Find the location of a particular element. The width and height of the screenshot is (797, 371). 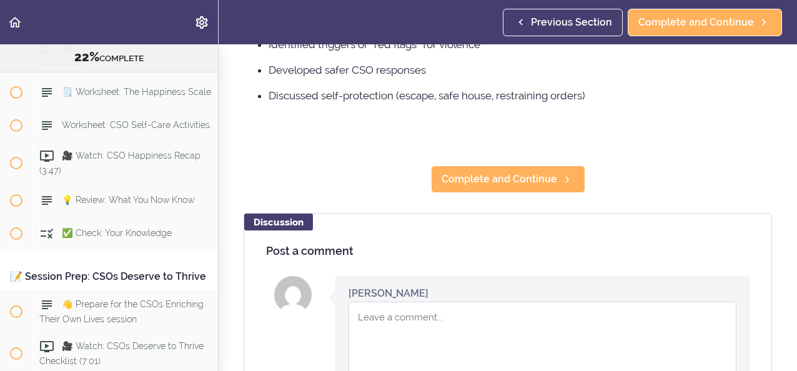

li: Developed safer CSO responses is located at coordinates (520, 70).